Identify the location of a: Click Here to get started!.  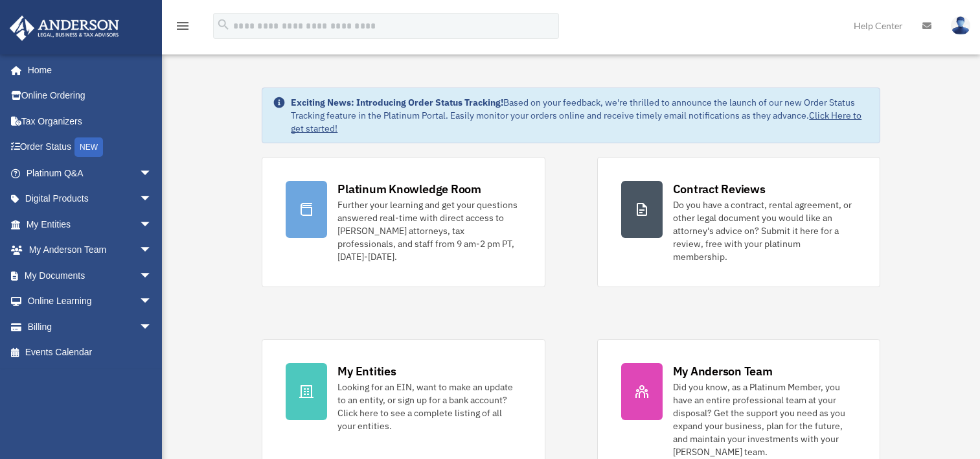
(576, 121).